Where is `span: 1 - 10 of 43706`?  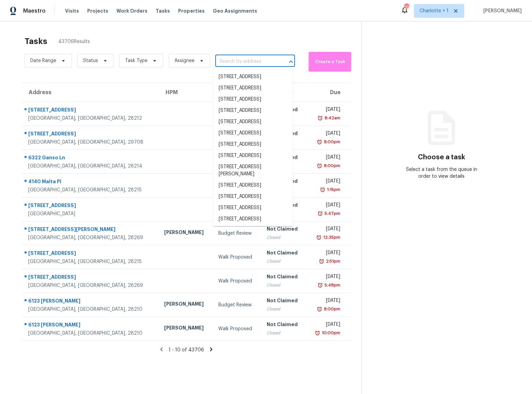
span: 1 - 10 of 43706 is located at coordinates (186, 350).